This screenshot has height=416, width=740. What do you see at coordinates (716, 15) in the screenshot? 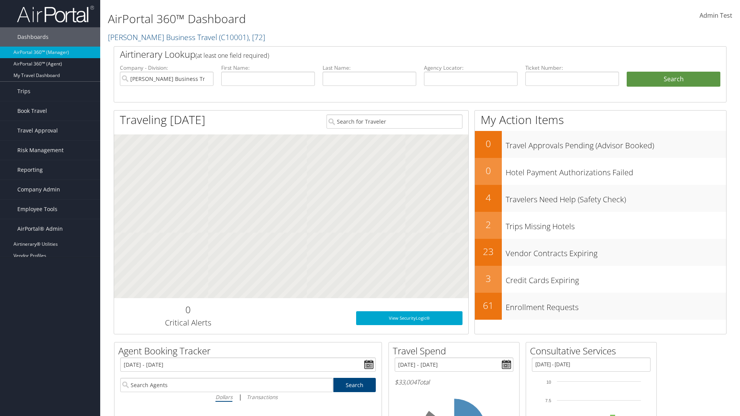
I see `span: Admin Test` at bounding box center [716, 15].